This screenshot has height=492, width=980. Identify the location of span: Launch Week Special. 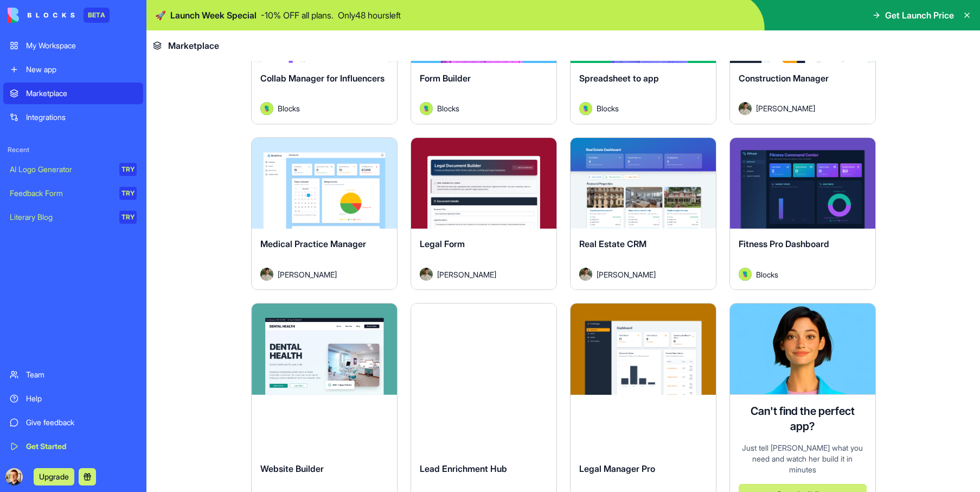
(213, 15).